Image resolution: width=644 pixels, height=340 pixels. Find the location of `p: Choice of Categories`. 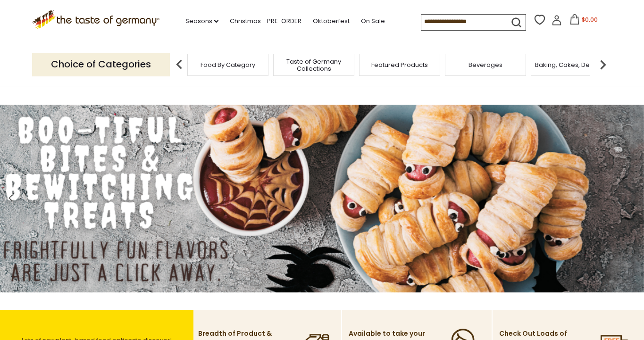

p: Choice of Categories is located at coordinates (101, 64).